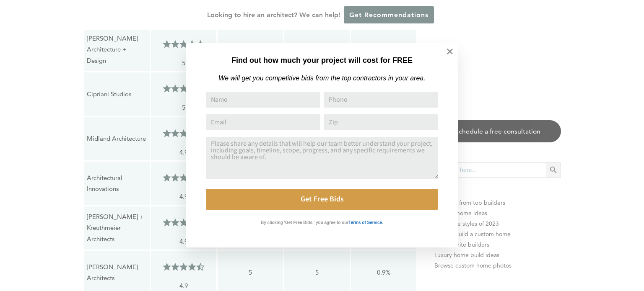 This screenshot has height=291, width=644. What do you see at coordinates (381, 122) in the screenshot?
I see `input: Zip` at bounding box center [381, 122].